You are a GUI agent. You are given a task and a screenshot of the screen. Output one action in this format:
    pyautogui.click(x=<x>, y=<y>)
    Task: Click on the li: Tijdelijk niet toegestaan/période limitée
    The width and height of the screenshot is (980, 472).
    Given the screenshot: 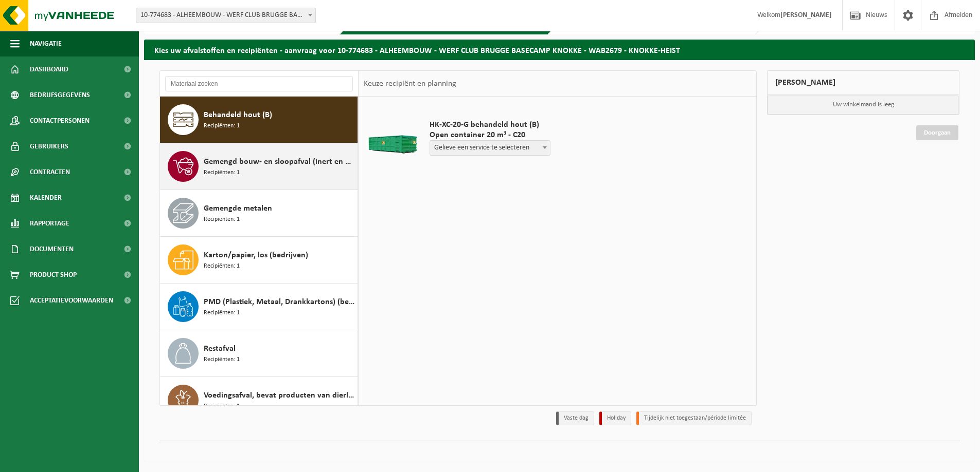 What is the action you would take?
    pyautogui.click(x=694, y=418)
    